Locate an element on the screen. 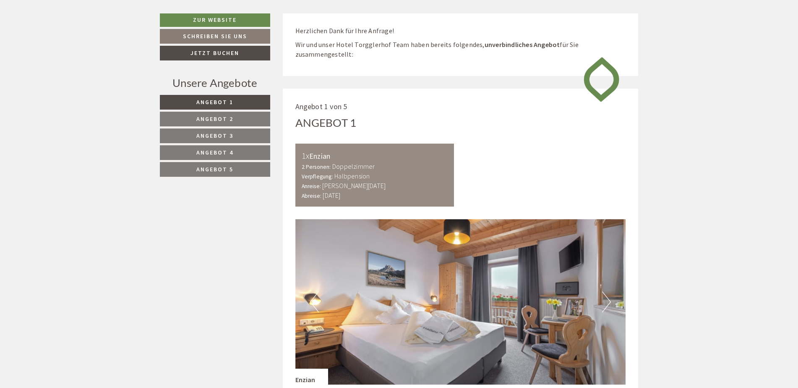  div: Montag is located at coordinates (165, 9).